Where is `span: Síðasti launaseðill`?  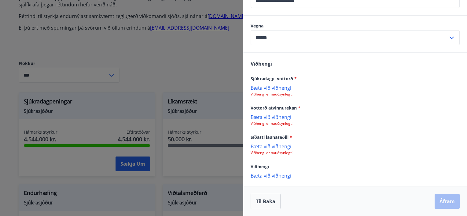
span: Síðasti launaseðill is located at coordinates (271, 137).